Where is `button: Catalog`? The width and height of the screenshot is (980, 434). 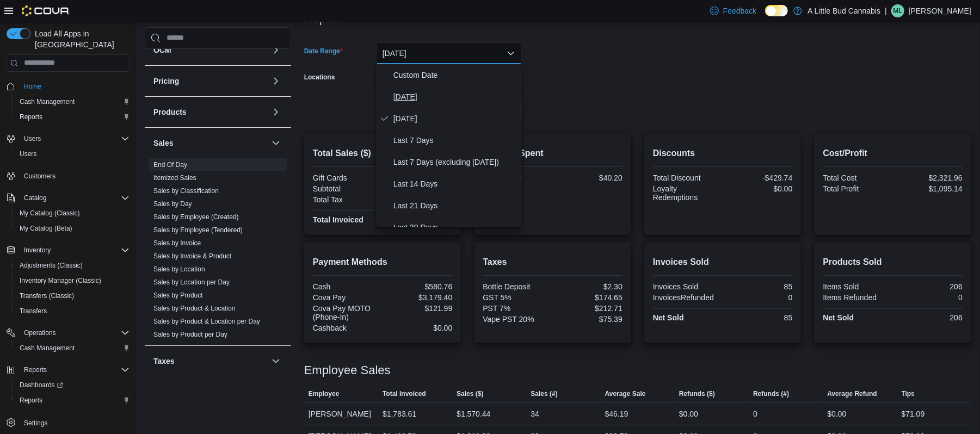 button: Catalog is located at coordinates (35, 199).